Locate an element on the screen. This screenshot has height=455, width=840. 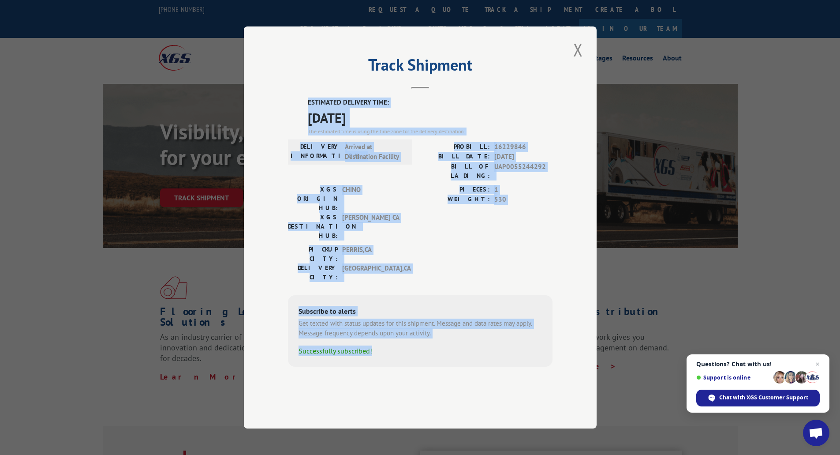
label: PROBILL: is located at coordinates (455, 147).